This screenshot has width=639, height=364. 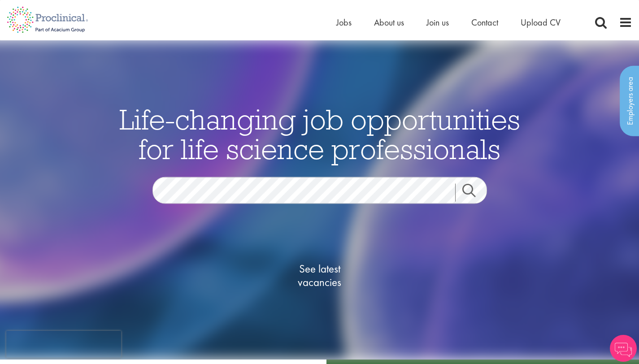 What do you see at coordinates (320, 133) in the screenshot?
I see `span: Life-changing job opportunities for life science professionals` at bounding box center [320, 133].